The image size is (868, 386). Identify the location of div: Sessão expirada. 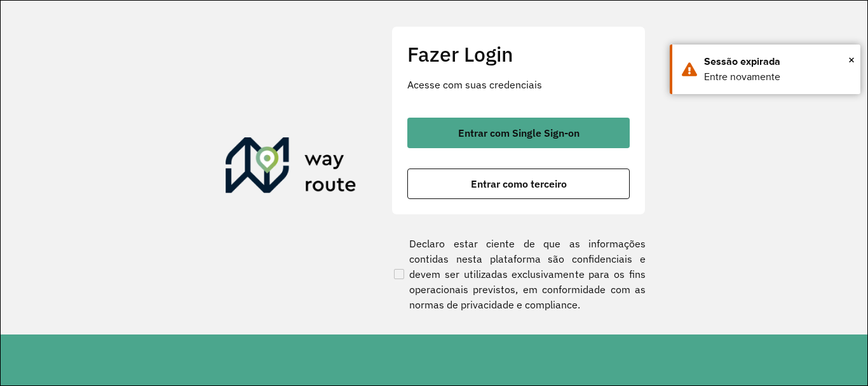
(777, 62).